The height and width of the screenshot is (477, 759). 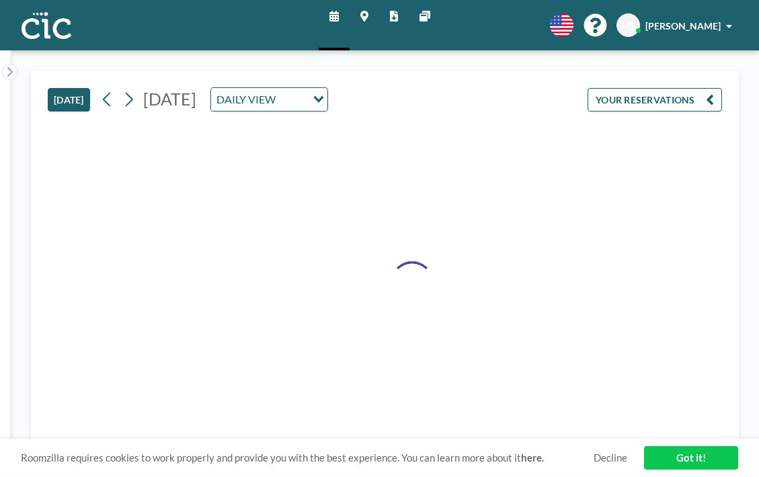 I want to click on a: Got it!, so click(x=691, y=458).